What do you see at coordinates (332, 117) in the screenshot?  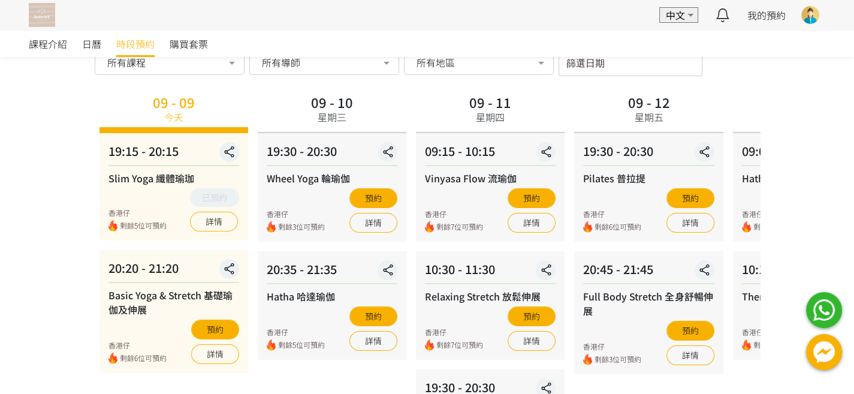 I see `div: 星期三` at bounding box center [332, 117].